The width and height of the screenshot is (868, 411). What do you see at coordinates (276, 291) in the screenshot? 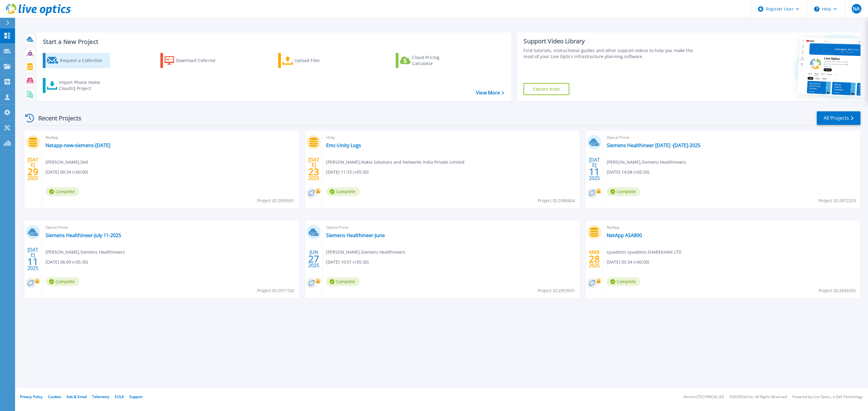
I see `span: Project ID: 2971742` at bounding box center [276, 291].